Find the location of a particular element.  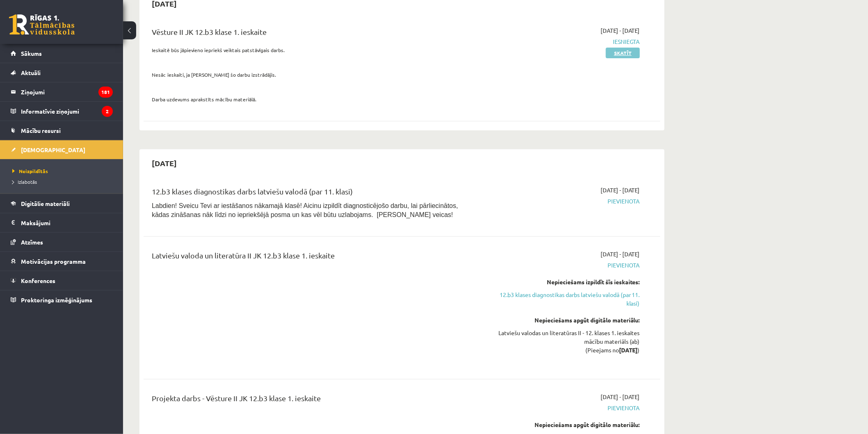

a: Atzīmes is located at coordinates (61, 242).